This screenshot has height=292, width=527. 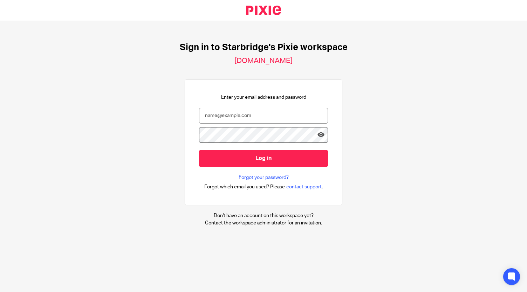 What do you see at coordinates (264, 47) in the screenshot?
I see `h1: Sign in to Starbridge's Pixie workspace` at bounding box center [264, 47].